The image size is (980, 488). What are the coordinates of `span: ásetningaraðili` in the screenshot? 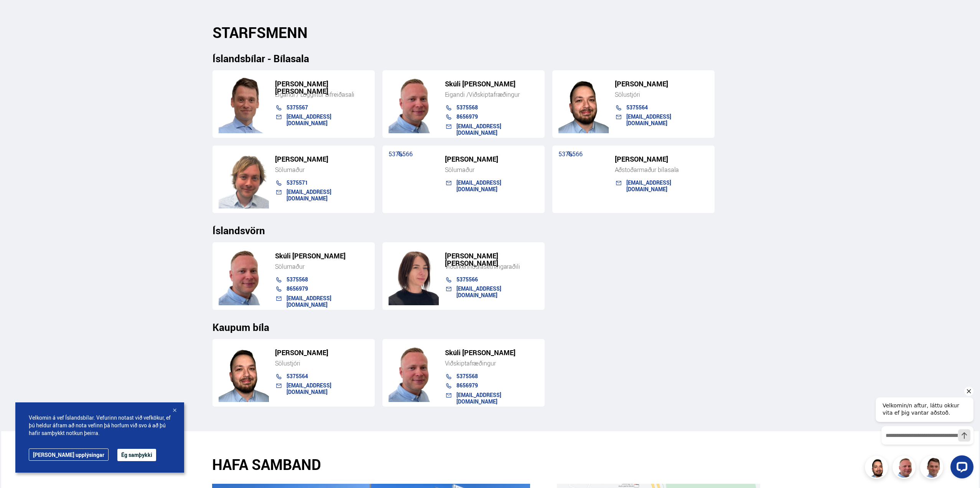 It's located at (500, 266).